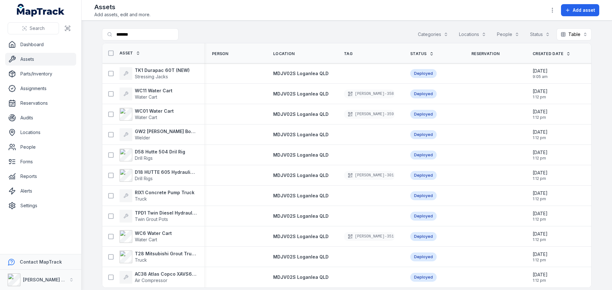  I want to click on a: Asset, so click(130, 53).